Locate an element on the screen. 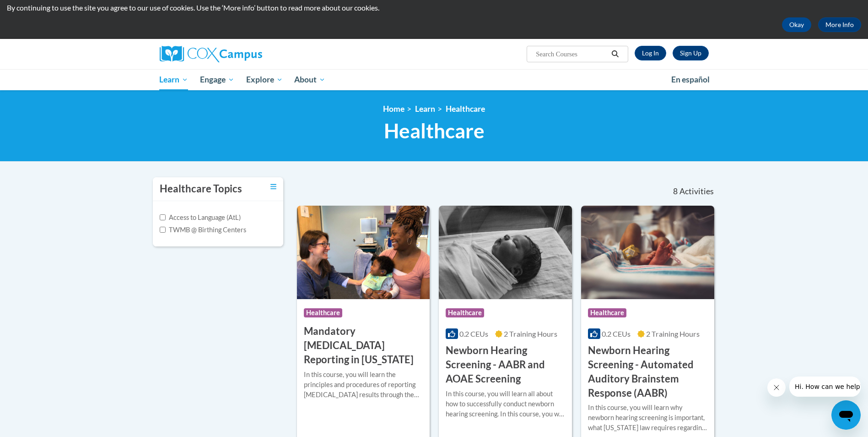  span: Explore is located at coordinates (265, 80).